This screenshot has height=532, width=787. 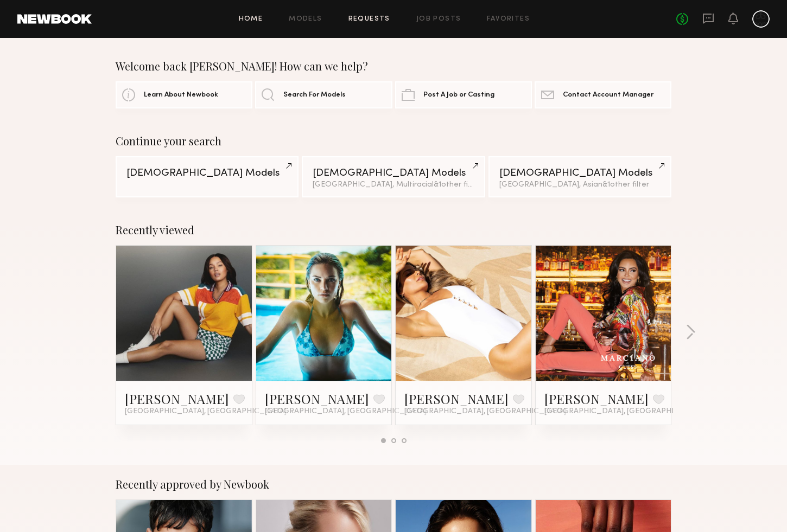 What do you see at coordinates (369, 19) in the screenshot?
I see `a: Requests` at bounding box center [369, 19].